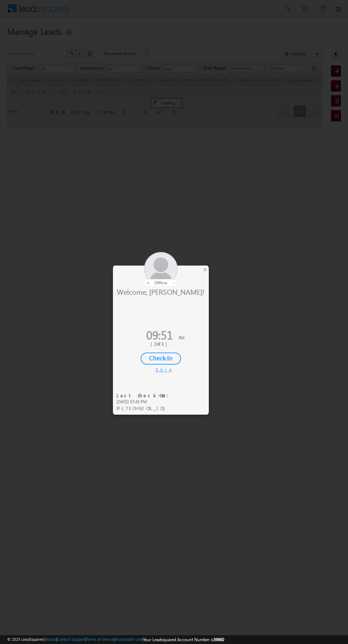 This screenshot has width=348, height=644. Describe the element at coordinates (145, 395) in the screenshot. I see `div: Last Check-Out:` at that location.